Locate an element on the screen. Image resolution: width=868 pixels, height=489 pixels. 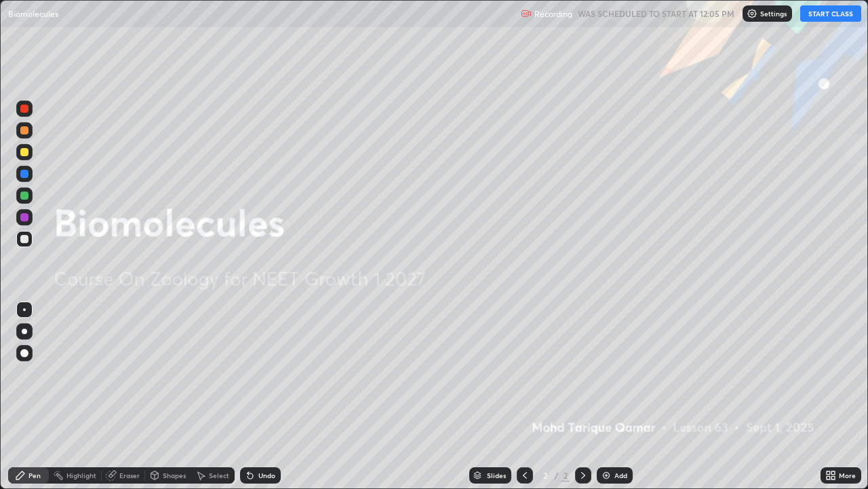
div: Highlight is located at coordinates (81, 475).